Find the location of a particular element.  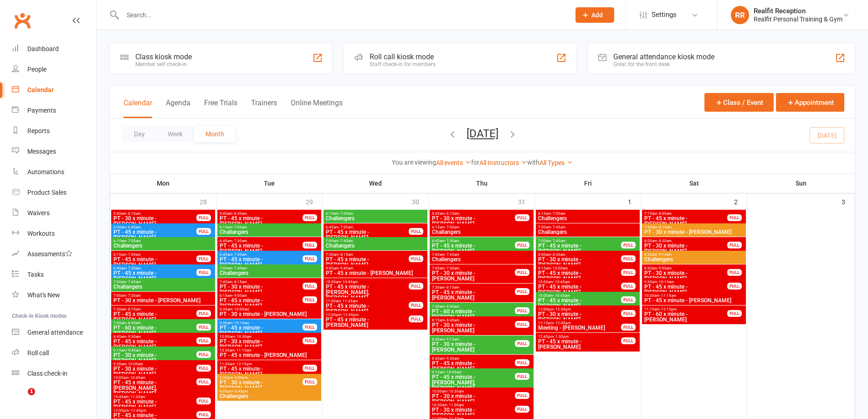

input: Search... is located at coordinates (342, 15).